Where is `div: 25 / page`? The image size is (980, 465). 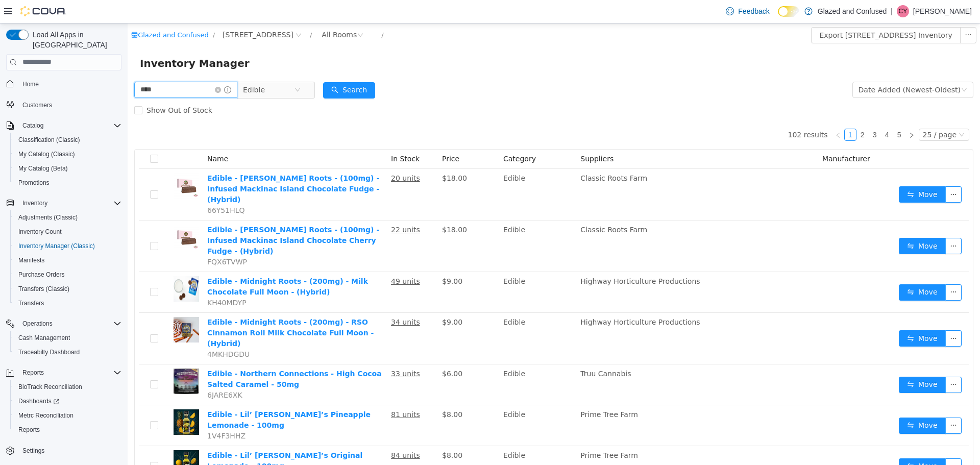 div: 25 / page is located at coordinates (812, 111).